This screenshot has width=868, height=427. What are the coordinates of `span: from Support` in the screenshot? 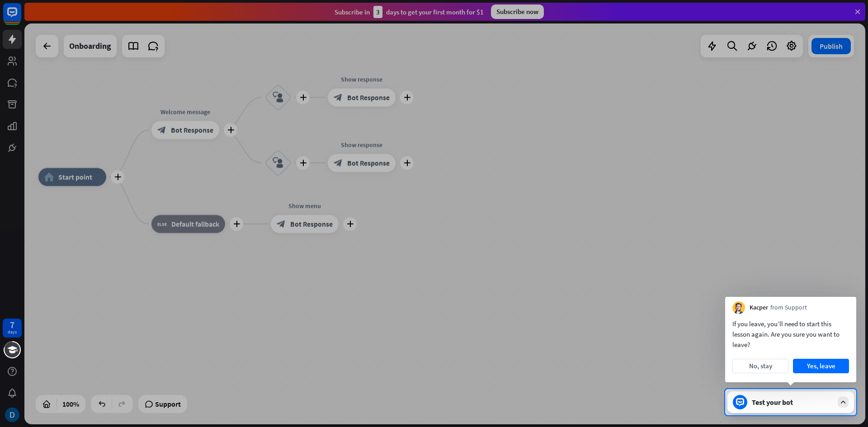 It's located at (788, 308).